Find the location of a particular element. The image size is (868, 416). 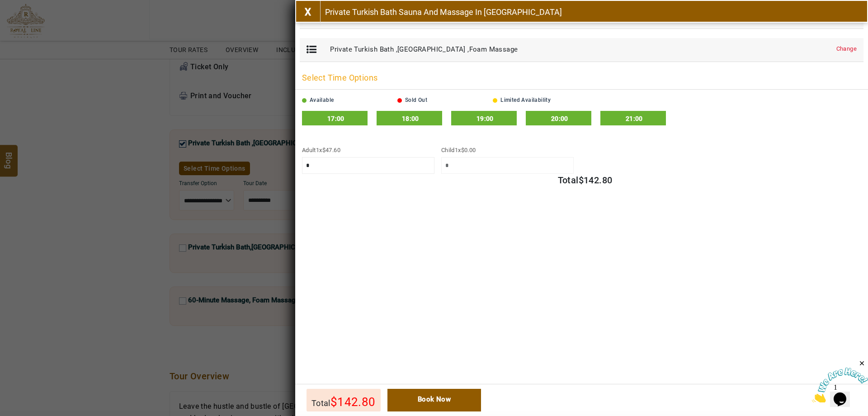

span: 19:00 is located at coordinates (485, 119).